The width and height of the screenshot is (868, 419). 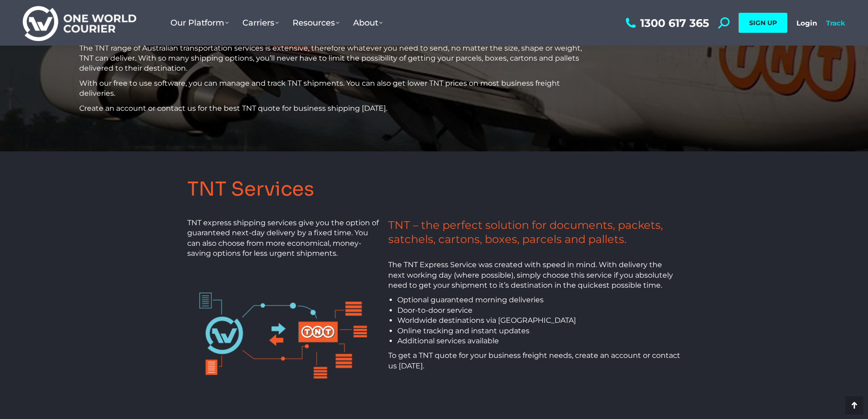 I want to click on p: With our free to use software, you can manage and track TNT shipments. You can also get lower TNT..., so click(x=337, y=89).